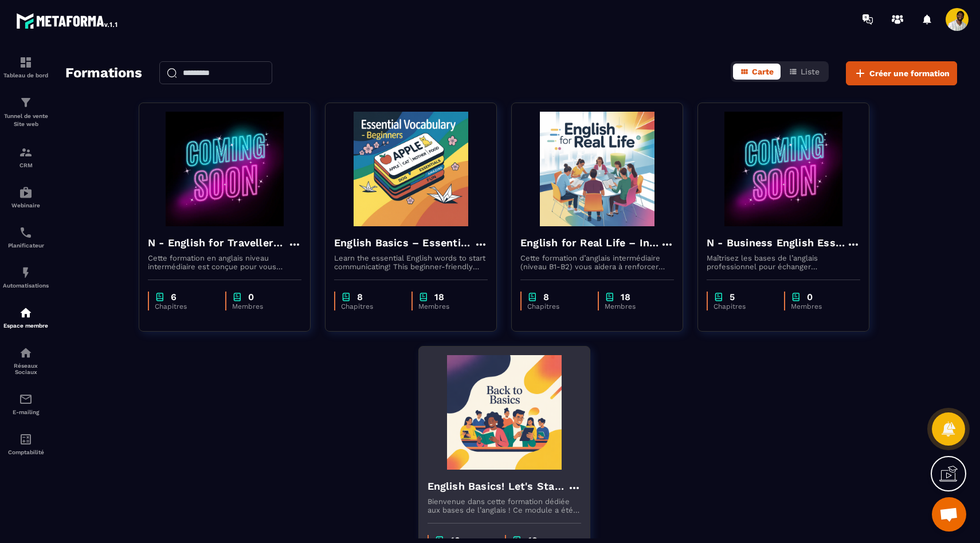  What do you see at coordinates (25, 67) in the screenshot?
I see `a: formationformationTableau de bord` at bounding box center [25, 67].